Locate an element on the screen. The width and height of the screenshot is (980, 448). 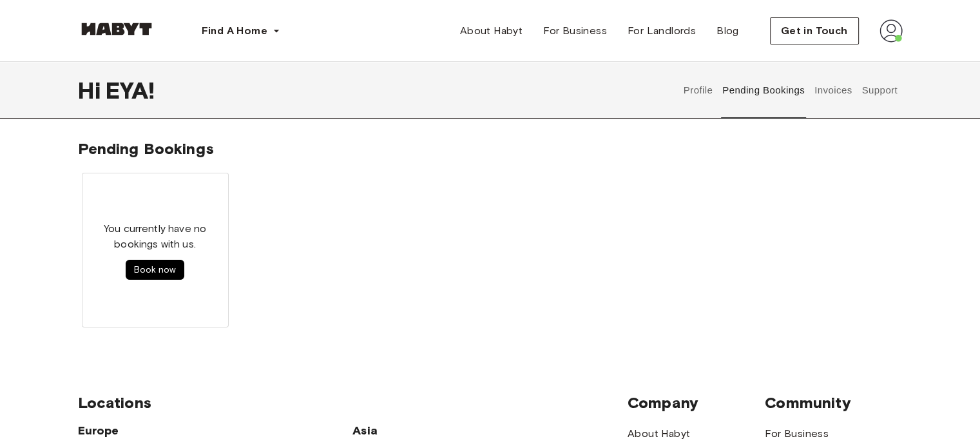
span: Blog is located at coordinates (727, 31).